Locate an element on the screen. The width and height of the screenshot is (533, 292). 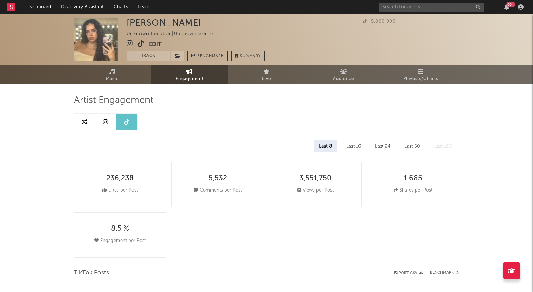
div: Last 50 is located at coordinates (412, 146).